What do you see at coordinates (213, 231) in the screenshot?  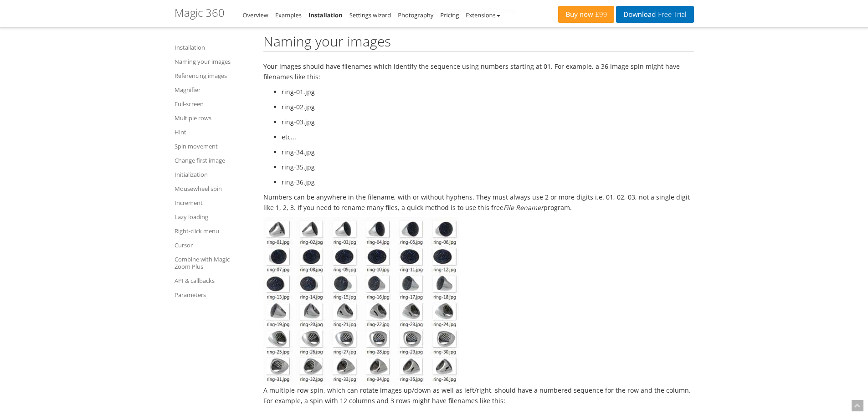 I see `a: Right-click menu` at bounding box center [213, 231].